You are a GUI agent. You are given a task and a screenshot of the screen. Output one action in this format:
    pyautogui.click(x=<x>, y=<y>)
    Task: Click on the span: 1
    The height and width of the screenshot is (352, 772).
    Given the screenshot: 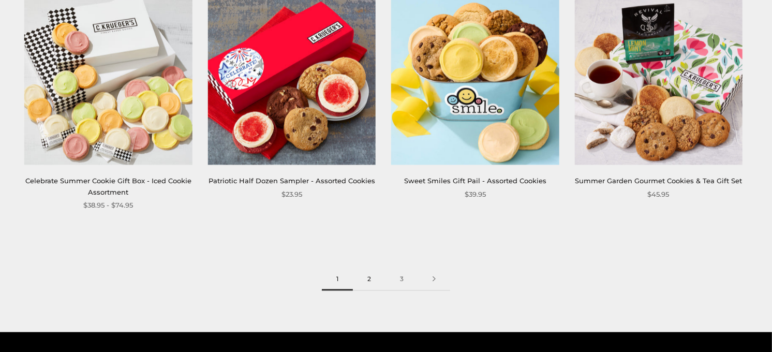 What is the action you would take?
    pyautogui.click(x=337, y=279)
    